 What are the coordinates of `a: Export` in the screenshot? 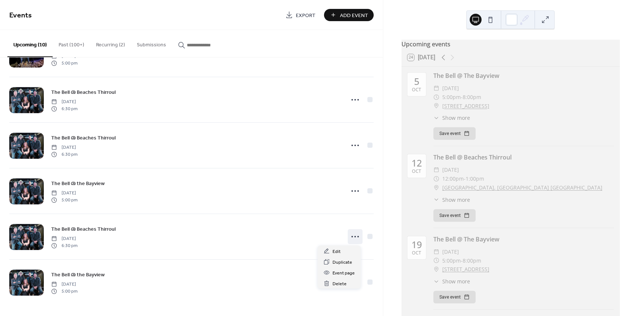 It's located at (300, 15).